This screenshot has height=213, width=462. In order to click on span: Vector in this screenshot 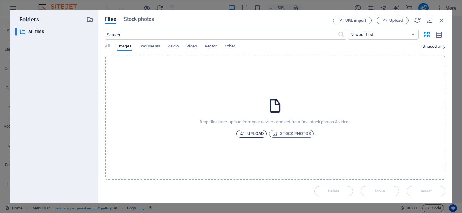, I will do `click(211, 47)`.